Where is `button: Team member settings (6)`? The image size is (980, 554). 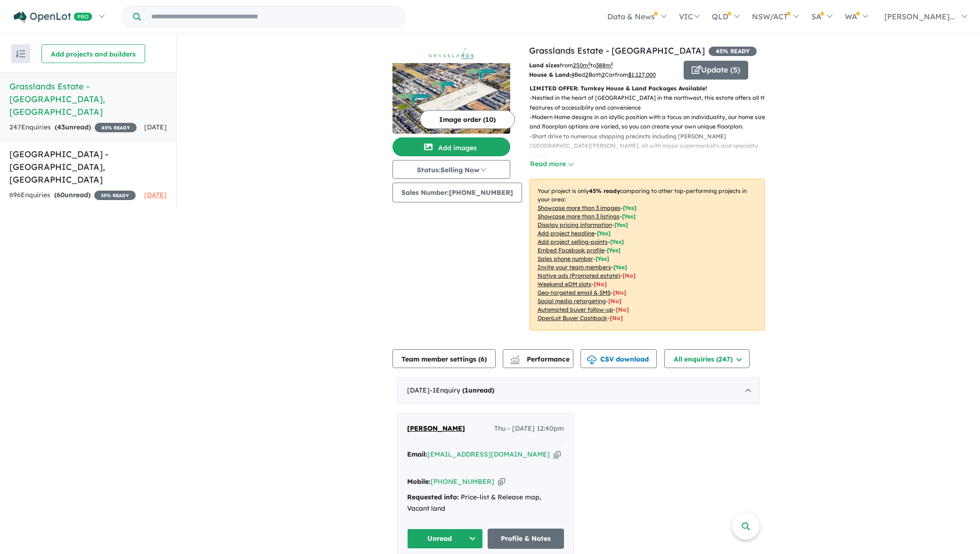 button: Team member settings (6) is located at coordinates (444, 359).